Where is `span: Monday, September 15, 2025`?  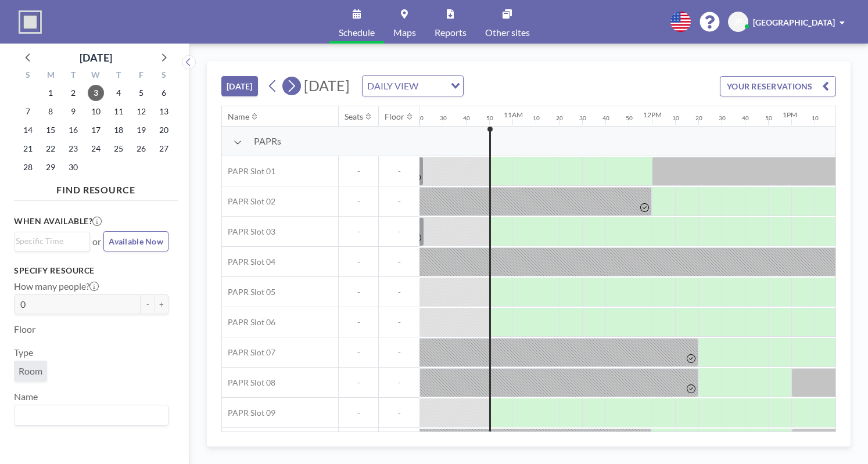
span: Monday, September 15, 2025 is located at coordinates (51, 130).